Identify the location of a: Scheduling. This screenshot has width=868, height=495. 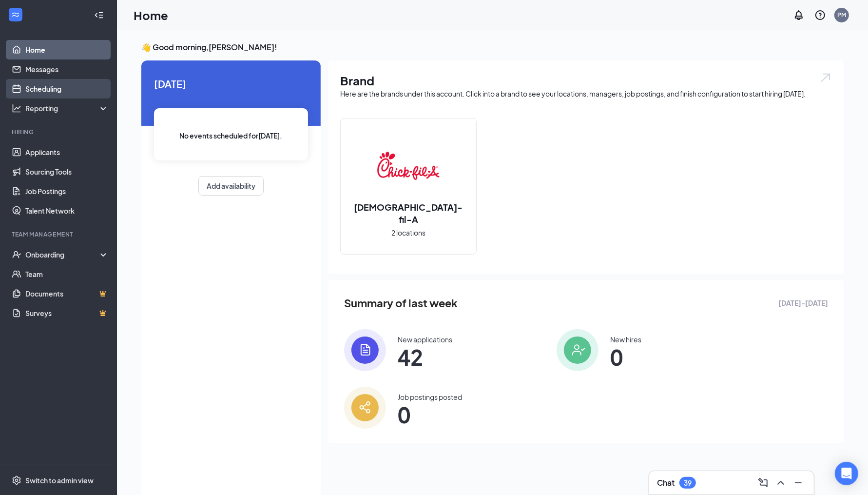
(67, 89).